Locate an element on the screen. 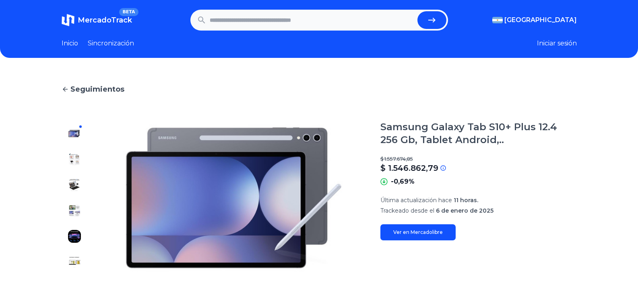 Image resolution: width=638 pixels, height=291 pixels. font: 11 horas. is located at coordinates (466, 200).